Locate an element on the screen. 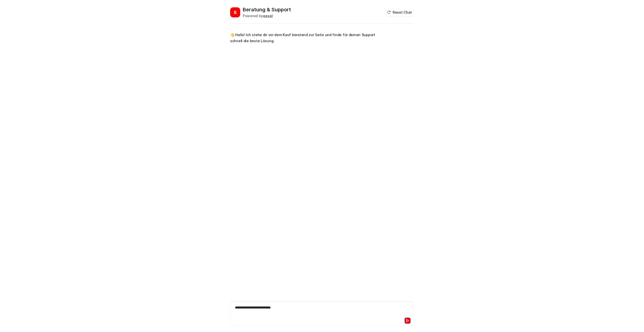  div: Powered by is located at coordinates (267, 16).